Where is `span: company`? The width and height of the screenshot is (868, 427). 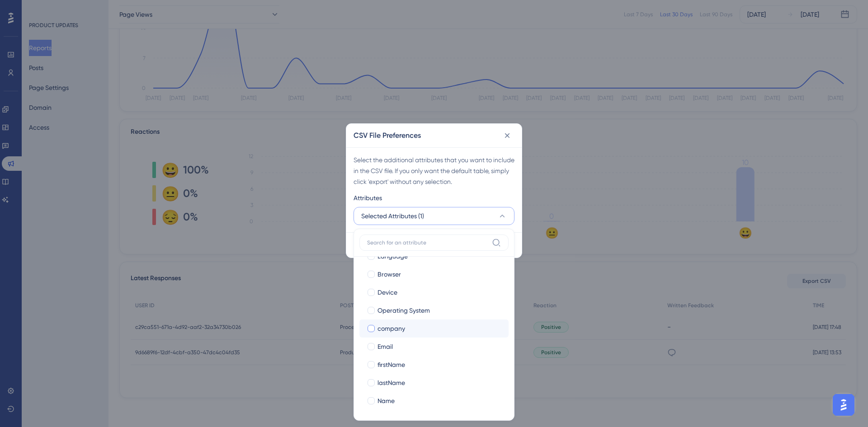
span: company is located at coordinates (391, 328).